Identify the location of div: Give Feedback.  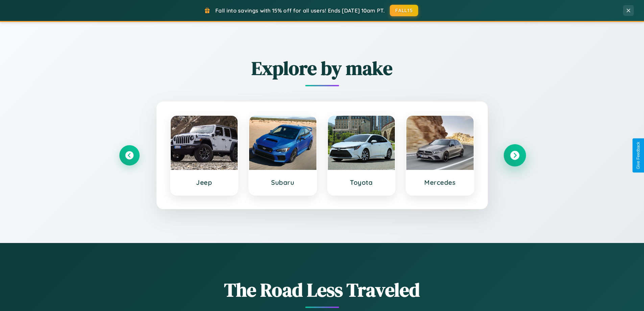
(639, 156).